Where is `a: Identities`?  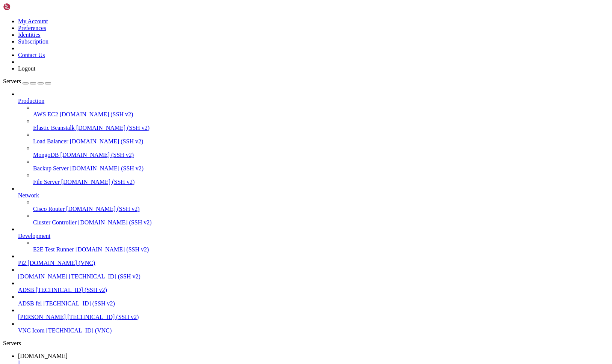
a: Identities is located at coordinates (29, 35).